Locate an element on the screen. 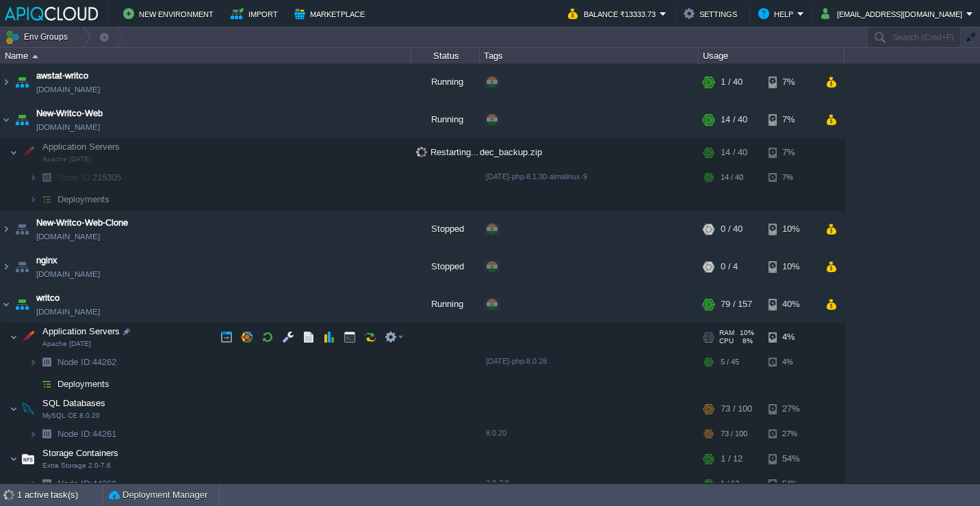  span: Restarting... is located at coordinates (448, 152).